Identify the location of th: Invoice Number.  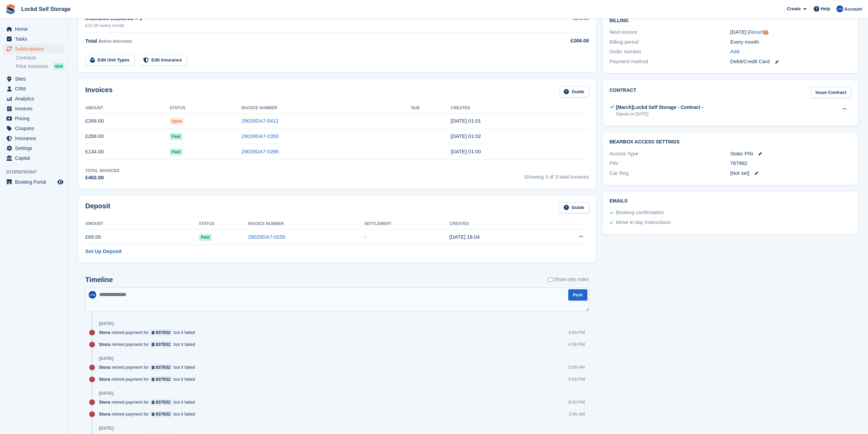
(306, 224).